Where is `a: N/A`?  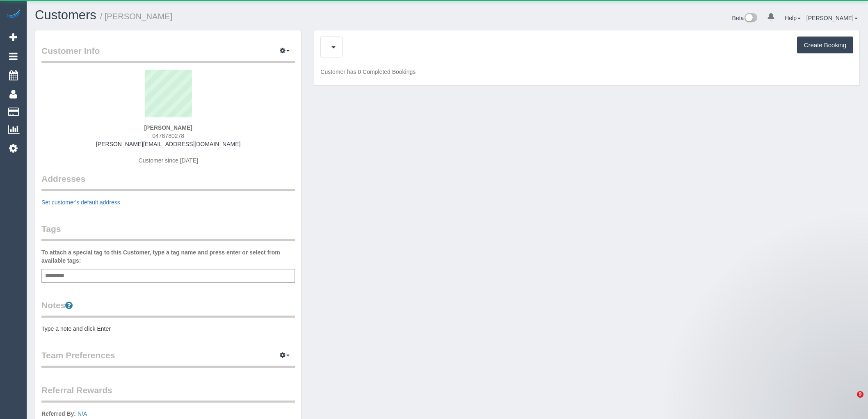
a: N/A is located at coordinates (82, 413).